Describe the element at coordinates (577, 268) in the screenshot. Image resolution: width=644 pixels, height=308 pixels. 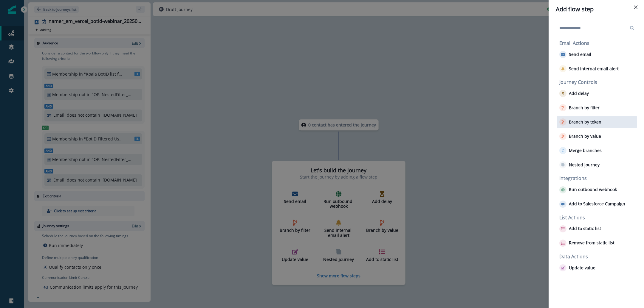
I see `button: Update value` at that location.